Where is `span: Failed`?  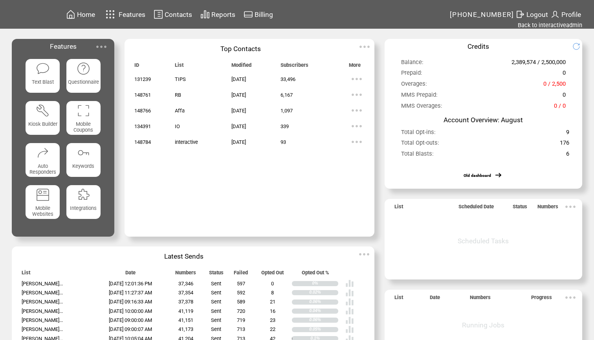
span: Failed is located at coordinates (241, 274).